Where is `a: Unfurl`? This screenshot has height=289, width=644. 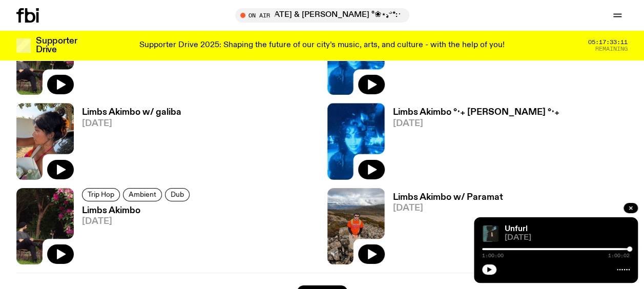 a: Unfurl is located at coordinates (516, 229).